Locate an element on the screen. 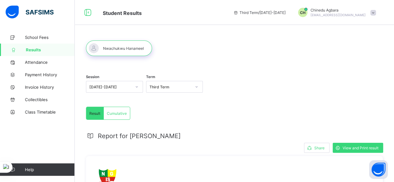 This screenshot has width=394, height=182. span: Result is located at coordinates (95, 113).